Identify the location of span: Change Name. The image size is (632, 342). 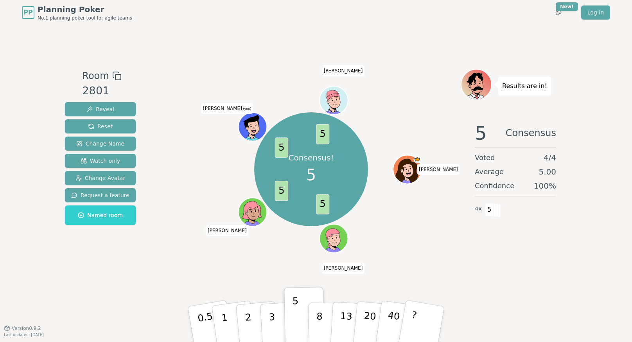
(100, 143).